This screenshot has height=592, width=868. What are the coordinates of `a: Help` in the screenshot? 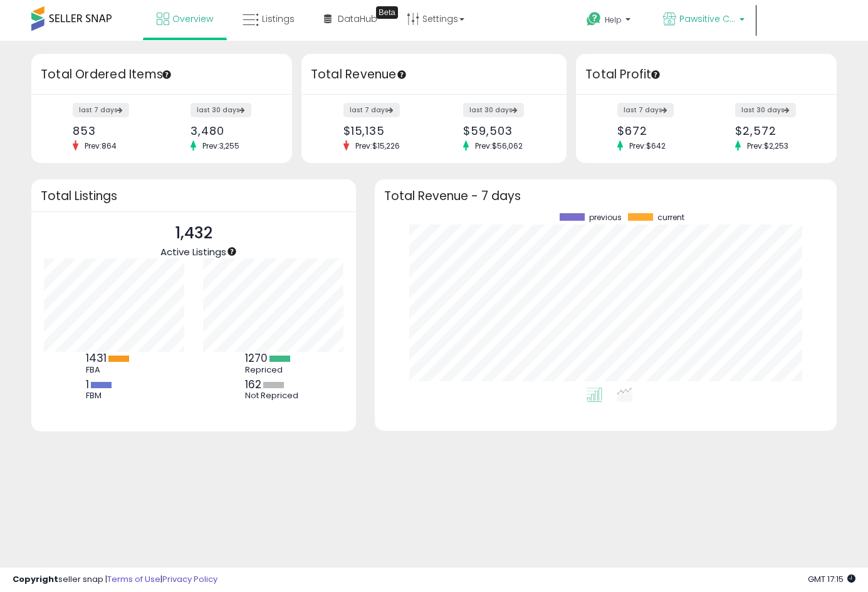 It's located at (609, 21).